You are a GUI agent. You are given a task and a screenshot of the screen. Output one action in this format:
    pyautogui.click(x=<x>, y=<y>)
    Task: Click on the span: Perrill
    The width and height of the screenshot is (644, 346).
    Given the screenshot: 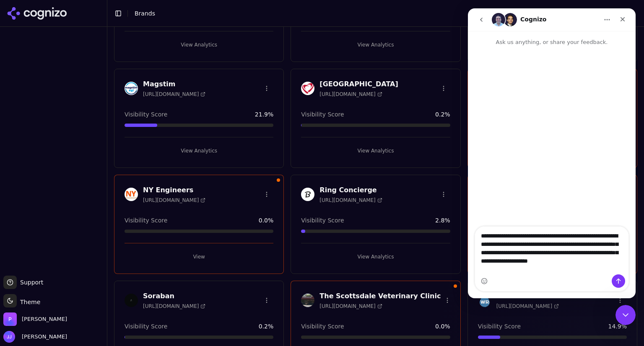 What is the action you would take?
    pyautogui.click(x=45, y=320)
    